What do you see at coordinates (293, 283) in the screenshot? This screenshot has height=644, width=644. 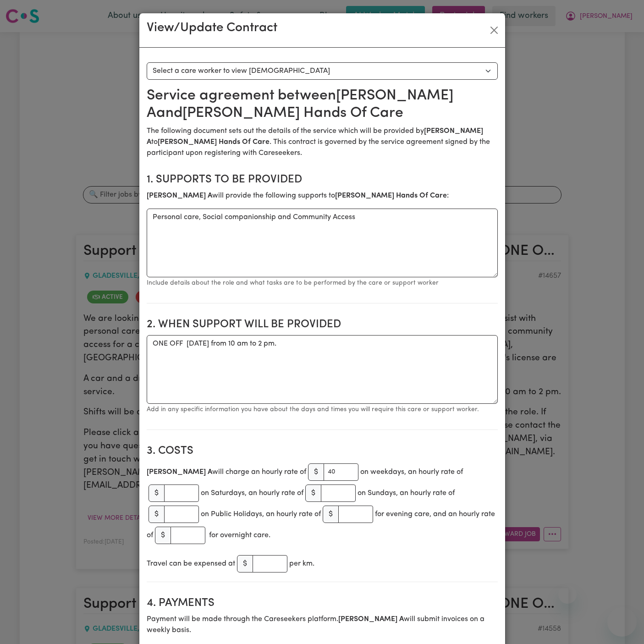 I see `small: Include details about the role and what tasks are to be performed by the care or support worker` at bounding box center [293, 283].